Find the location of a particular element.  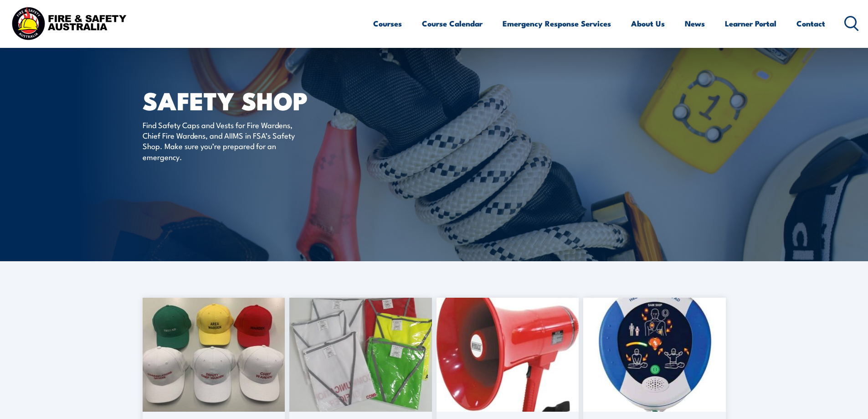

img: 500.jpg is located at coordinates (654, 354).